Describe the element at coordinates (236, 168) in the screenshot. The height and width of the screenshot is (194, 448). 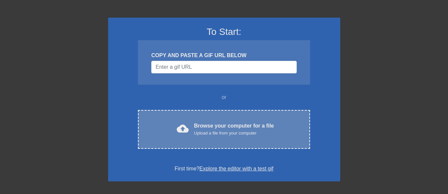
I see `a: Explore the editor with a test gif` at that location.